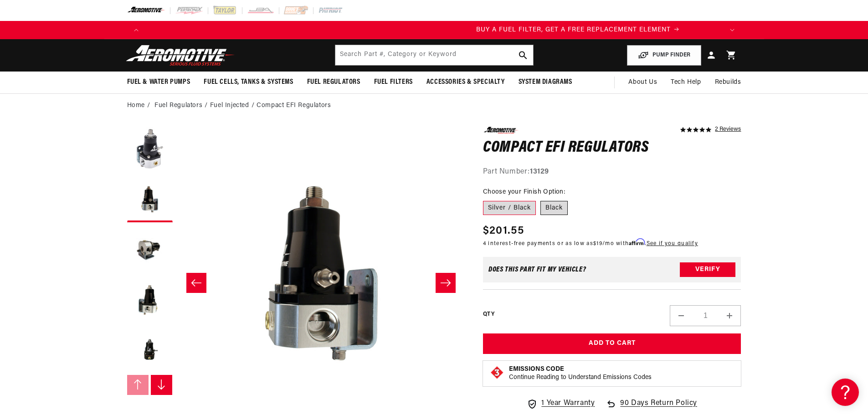 The image size is (868, 415). What do you see at coordinates (637, 242) in the screenshot?
I see `span: Affirm` at bounding box center [637, 242].